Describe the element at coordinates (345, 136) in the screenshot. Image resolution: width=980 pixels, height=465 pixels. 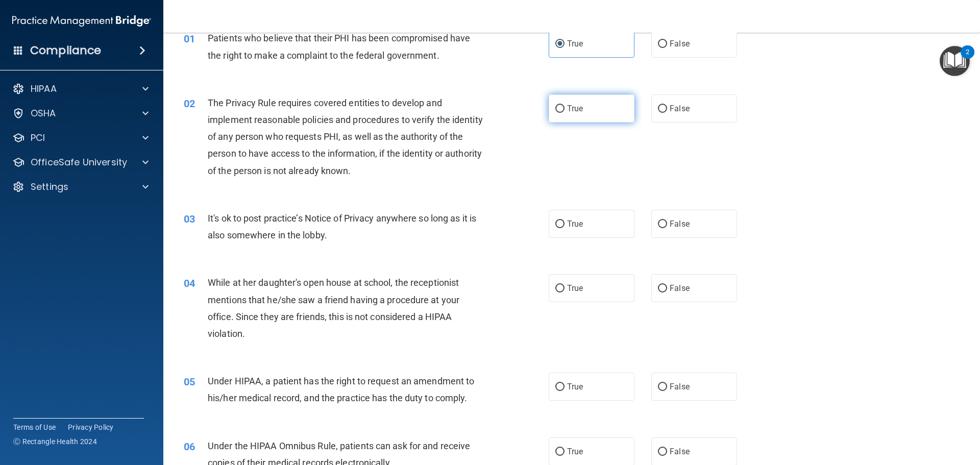
I see `span: The Privacy Rule requires covered entities to develop and implement reasonable policies and proce...` at that location.